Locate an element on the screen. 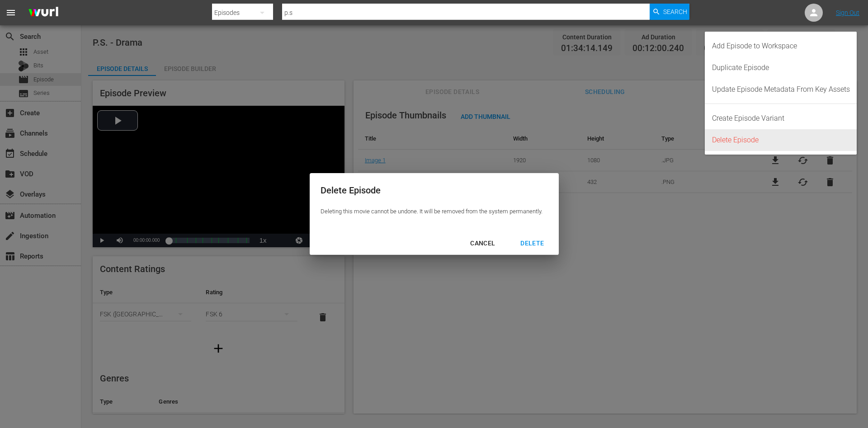 The width and height of the screenshot is (868, 428). span: Search is located at coordinates (675, 12).